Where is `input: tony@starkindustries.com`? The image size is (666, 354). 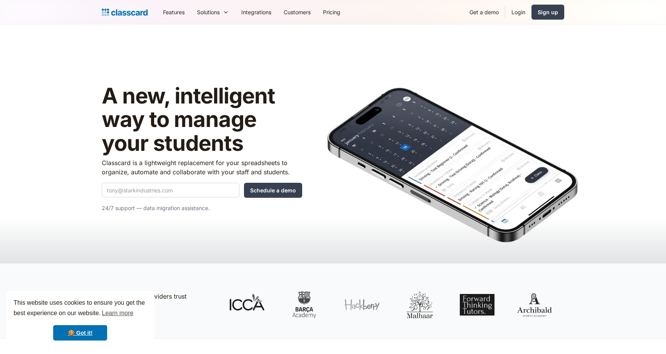 input: tony@starkindustries.com is located at coordinates (170, 190).